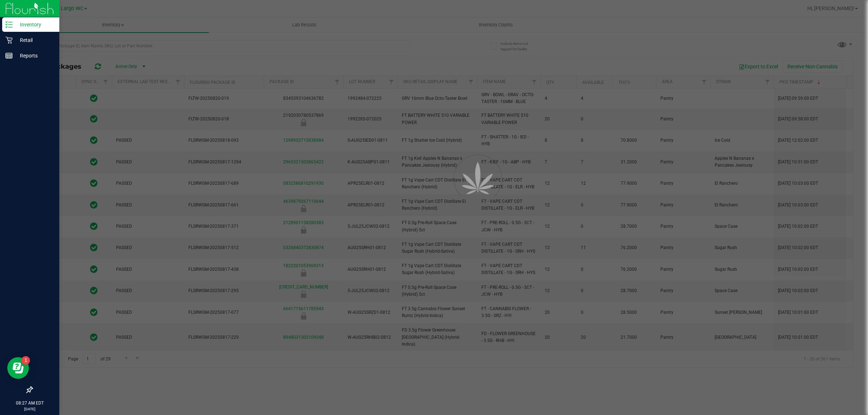  Describe the element at coordinates (5, 4) in the screenshot. I see `span: 1` at that location.